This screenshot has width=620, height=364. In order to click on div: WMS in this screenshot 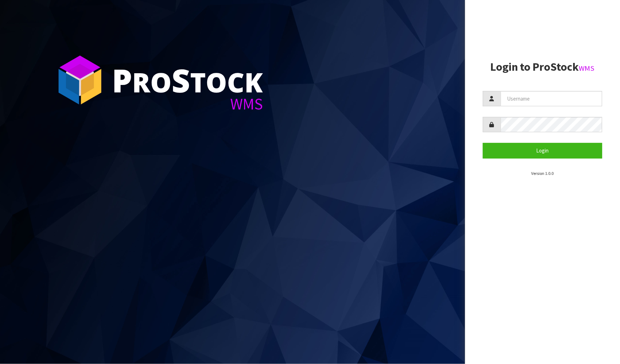, I will do `click(187, 104)`.